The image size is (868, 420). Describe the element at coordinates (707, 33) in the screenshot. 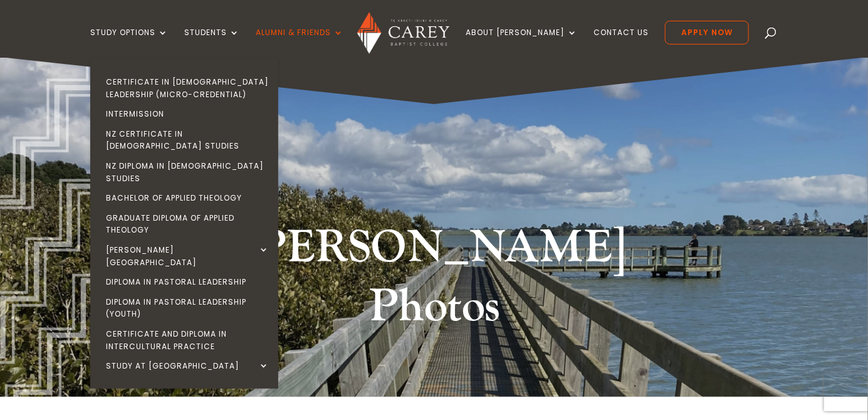

I see `a: Apply Now` at that location.